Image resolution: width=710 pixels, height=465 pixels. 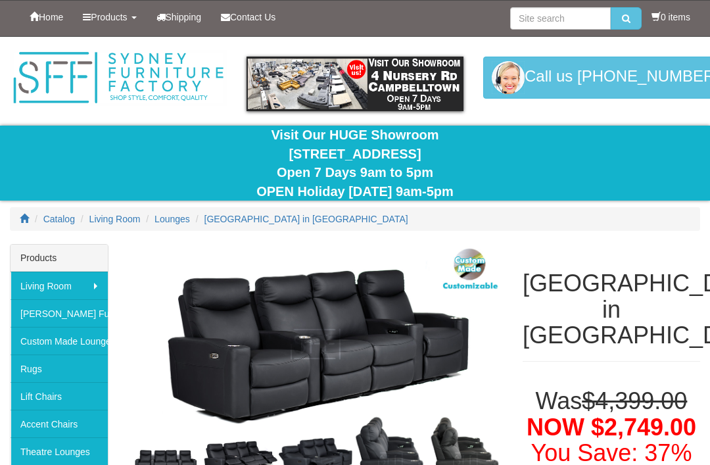 I want to click on a: Products, so click(x=109, y=17).